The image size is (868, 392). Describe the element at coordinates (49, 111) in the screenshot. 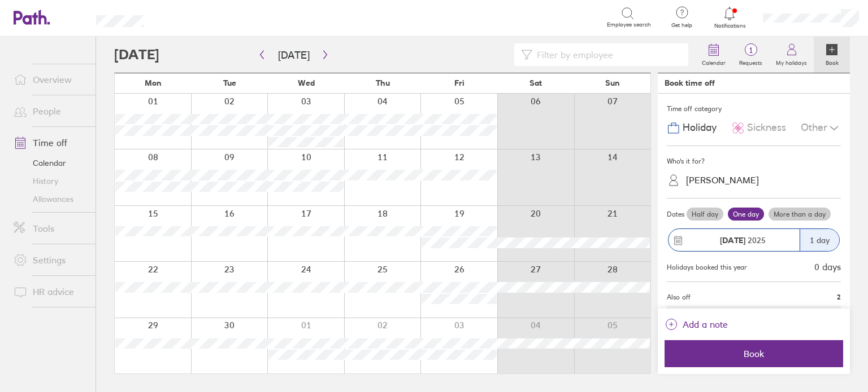

I see `a: People` at that location.